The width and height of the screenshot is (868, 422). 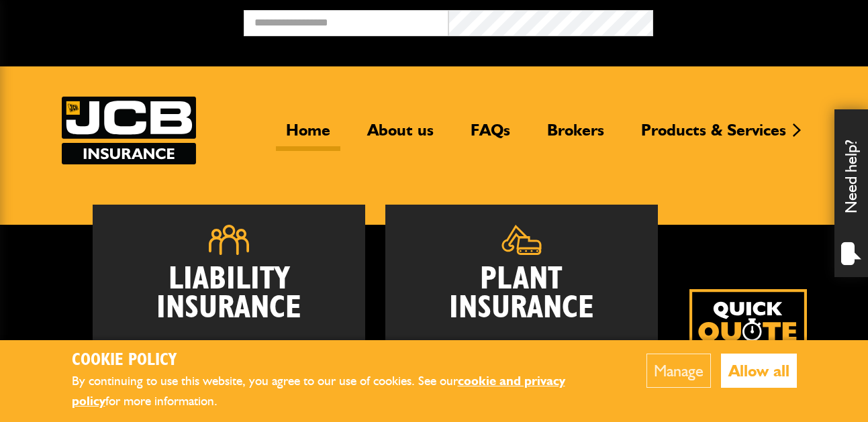 What do you see at coordinates (521, 371) in the screenshot?
I see `p: Comprehensive insurance for all makes of plant and machinery, including owned and hired in equipm...` at bounding box center [521, 371].